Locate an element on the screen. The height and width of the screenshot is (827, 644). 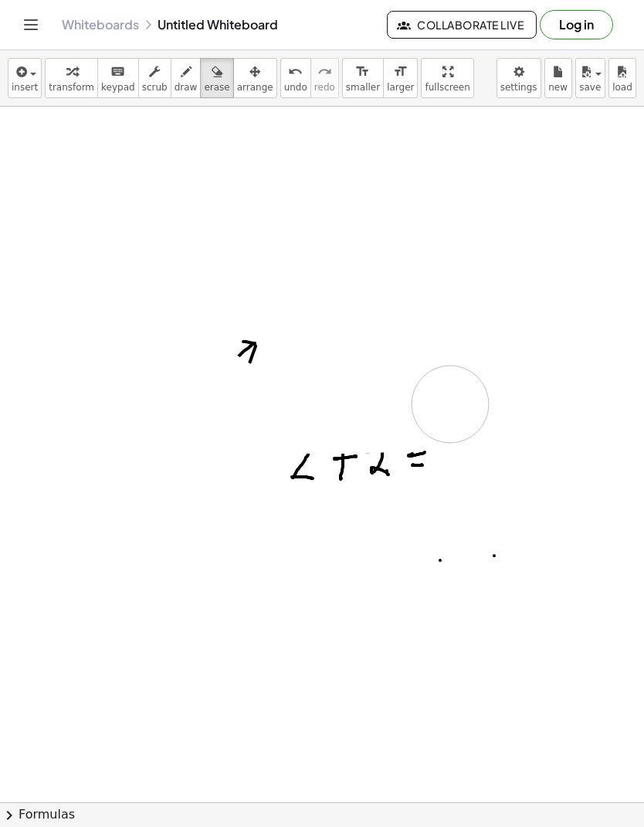
span: insert is located at coordinates (25, 88).